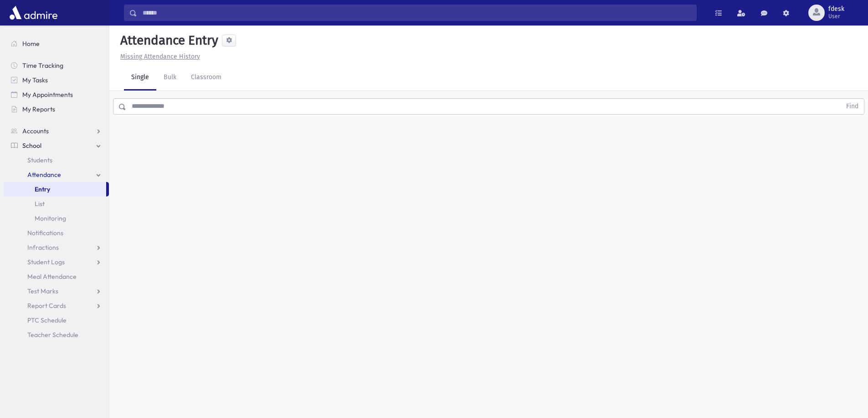 Image resolution: width=868 pixels, height=418 pixels. I want to click on u: Missing Attendance History, so click(160, 56).